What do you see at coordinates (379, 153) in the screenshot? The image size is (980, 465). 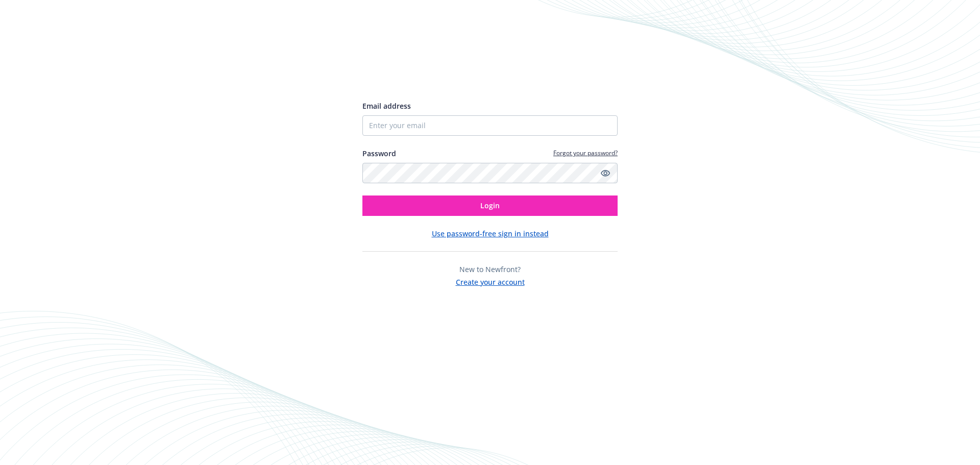 I see `label: Password` at bounding box center [379, 153].